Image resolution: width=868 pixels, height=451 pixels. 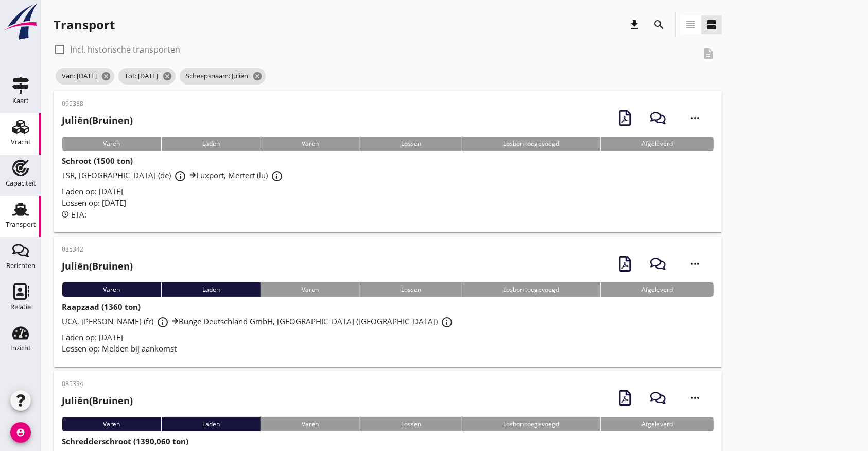 What do you see at coordinates (21, 101) in the screenshot?
I see `div: Kaart` at bounding box center [21, 101].